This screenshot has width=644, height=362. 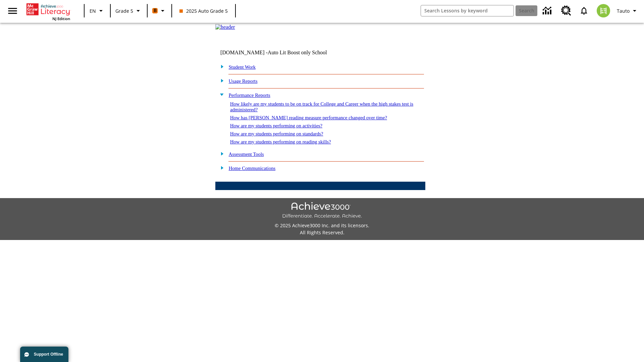 I want to click on a: Assessment Tools, so click(x=246, y=154).